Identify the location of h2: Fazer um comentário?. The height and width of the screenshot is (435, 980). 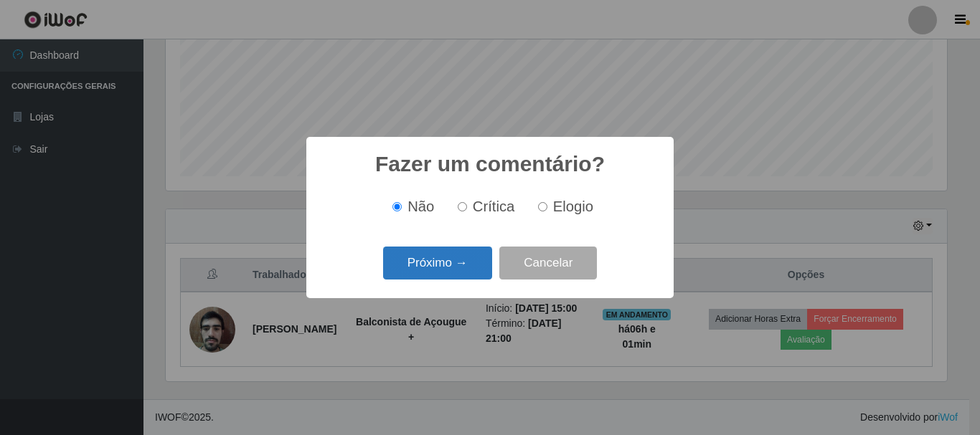
(490, 164).